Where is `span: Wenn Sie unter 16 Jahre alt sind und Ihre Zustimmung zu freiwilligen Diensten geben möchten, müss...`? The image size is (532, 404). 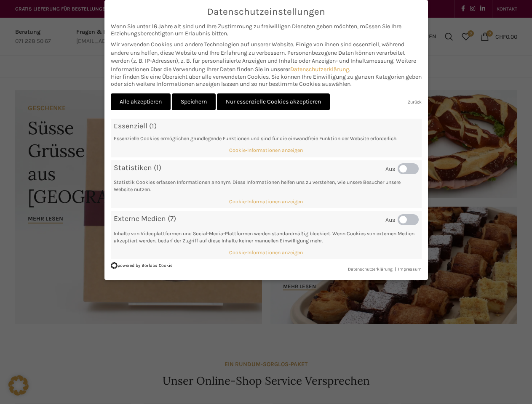
span: Wenn Sie unter 16 Jahre alt sind und Ihre Zustimmung zu freiwilligen Diensten geben möchten, müss... is located at coordinates (266, 30).